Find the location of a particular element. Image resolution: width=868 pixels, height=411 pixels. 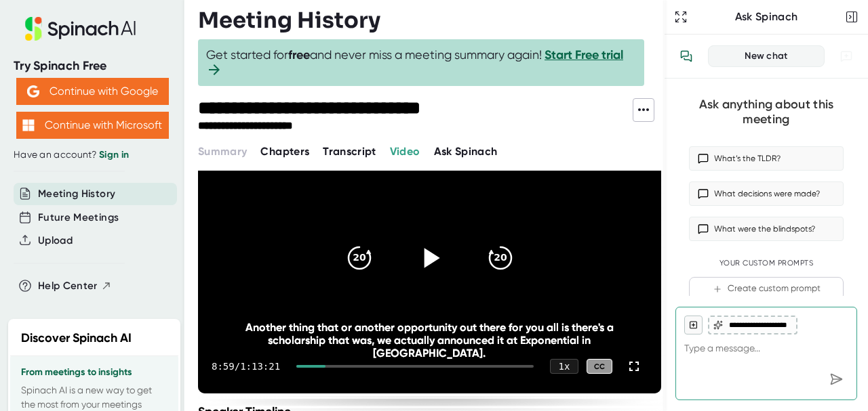

div: Your Custom Prompts is located at coordinates (766, 264).